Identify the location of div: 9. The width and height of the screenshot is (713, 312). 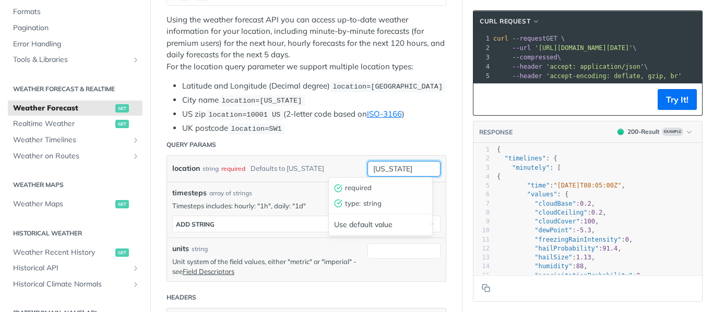
(481, 222).